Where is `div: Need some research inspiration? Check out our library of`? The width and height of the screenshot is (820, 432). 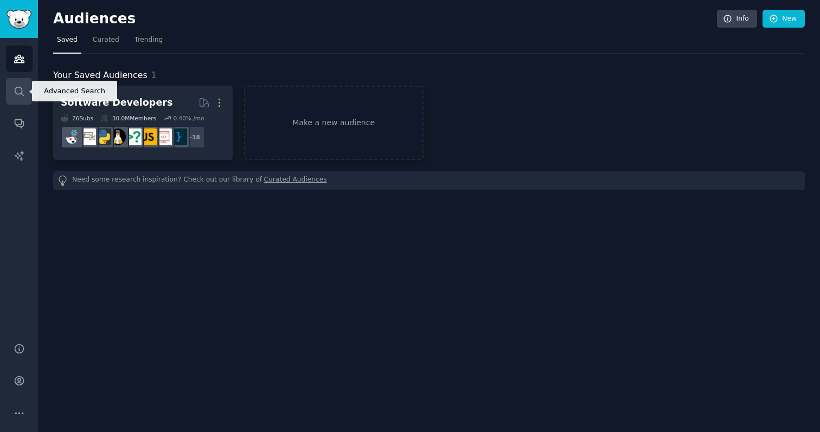 div: Need some research inspiration? Check out our library of is located at coordinates (429, 181).